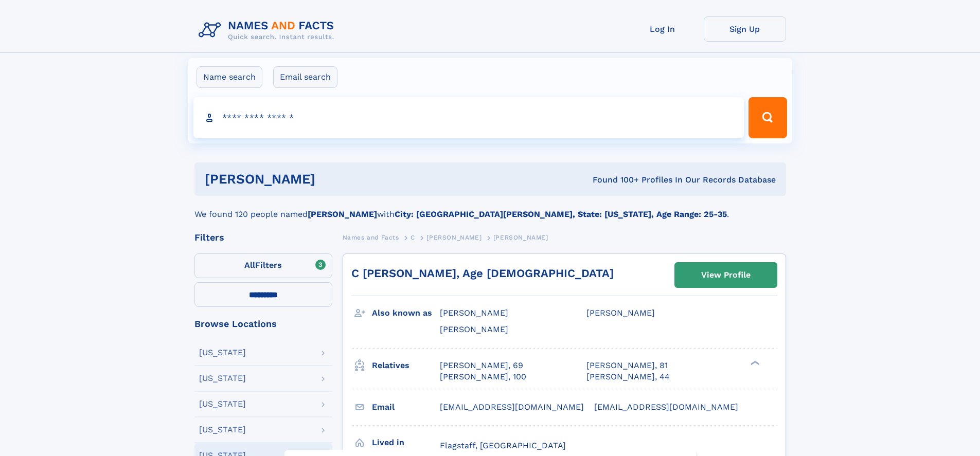 The width and height of the screenshot is (980, 456). Describe the element at coordinates (264, 237) in the screenshot. I see `div: Filters` at that location.